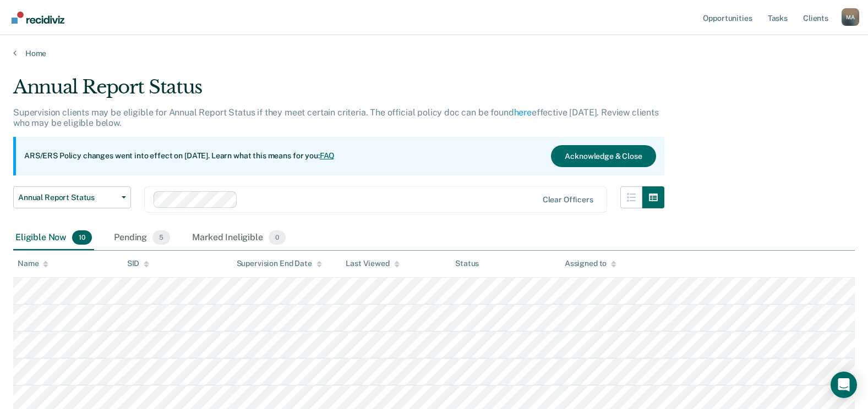 This screenshot has width=868, height=409. What do you see at coordinates (523, 112) in the screenshot?
I see `a: here` at bounding box center [523, 112].